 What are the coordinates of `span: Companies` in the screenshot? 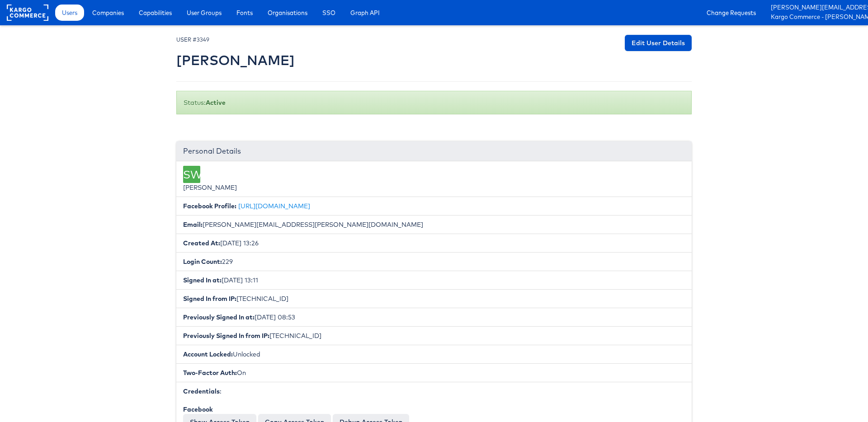 It's located at (108, 13).